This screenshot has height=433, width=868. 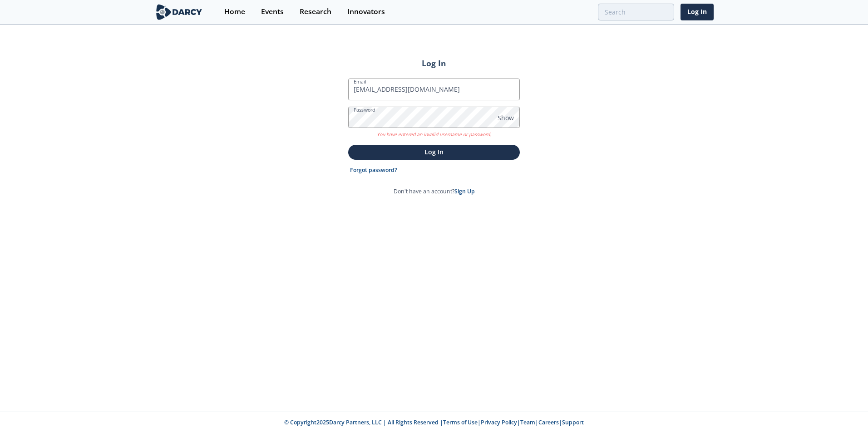 What do you see at coordinates (235, 12) in the screenshot?
I see `div: Home` at bounding box center [235, 12].